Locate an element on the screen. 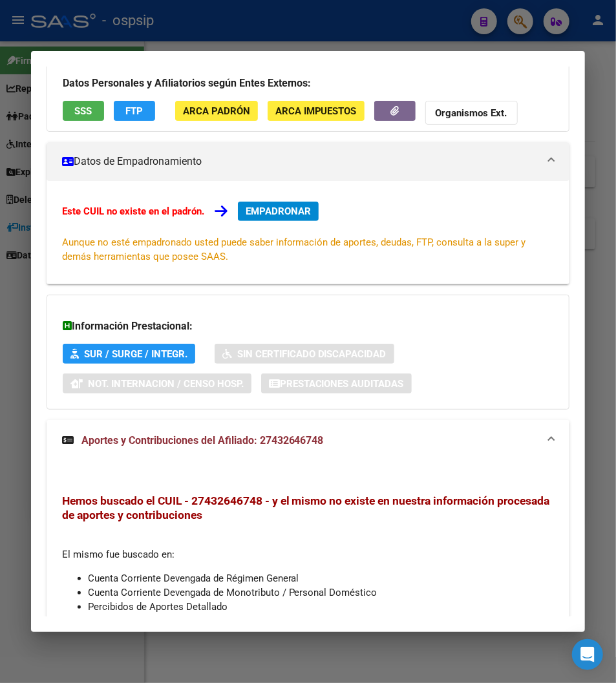  li: Percibido por Fiscalización is located at coordinates (321, 622).